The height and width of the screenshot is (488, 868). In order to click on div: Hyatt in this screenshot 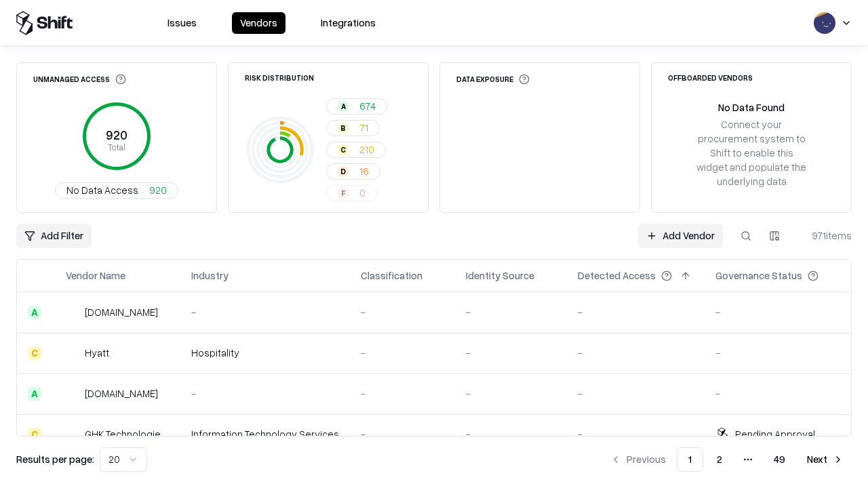, I will do `click(97, 353)`.